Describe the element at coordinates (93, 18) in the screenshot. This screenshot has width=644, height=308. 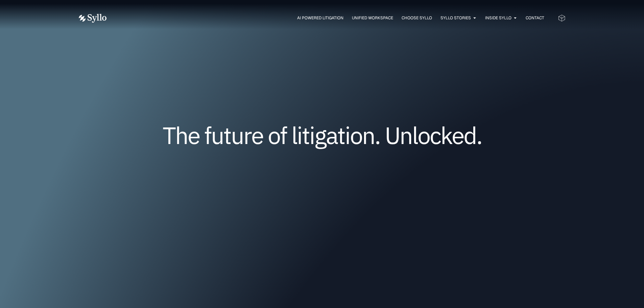
I see `img: Vector` at that location.